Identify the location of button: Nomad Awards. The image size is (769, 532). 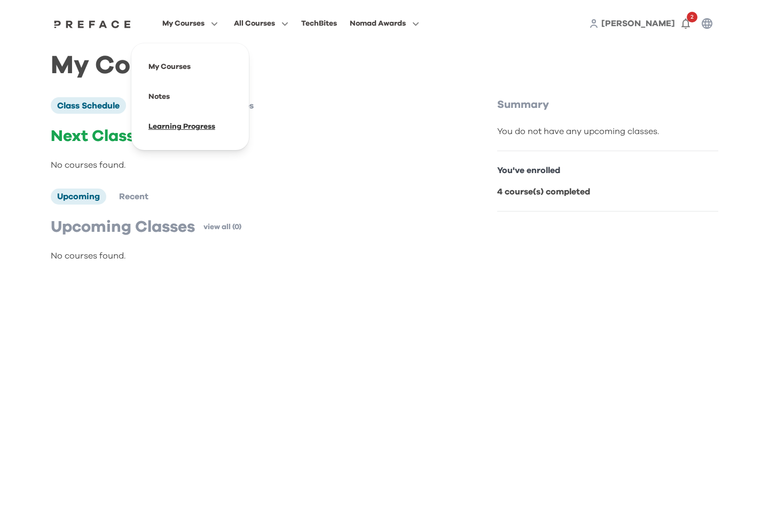
(384, 24).